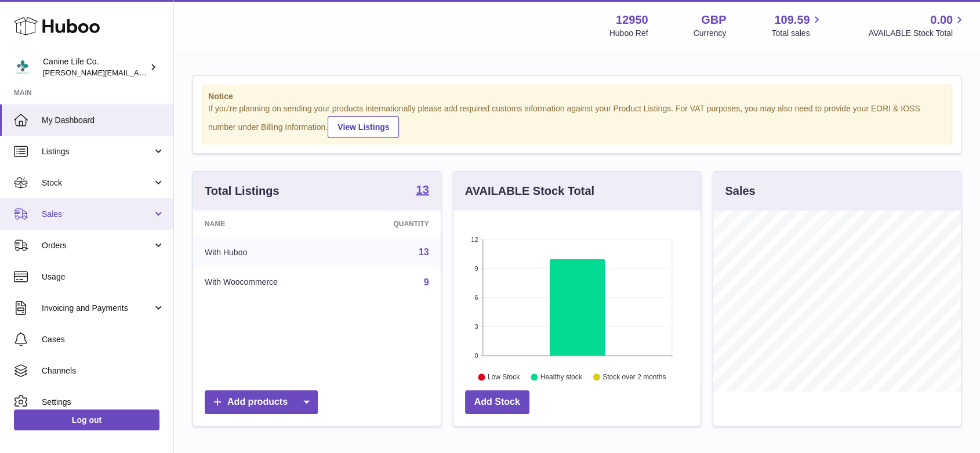  Describe the element at coordinates (103, 120) in the screenshot. I see `span: My Dashboard` at that location.